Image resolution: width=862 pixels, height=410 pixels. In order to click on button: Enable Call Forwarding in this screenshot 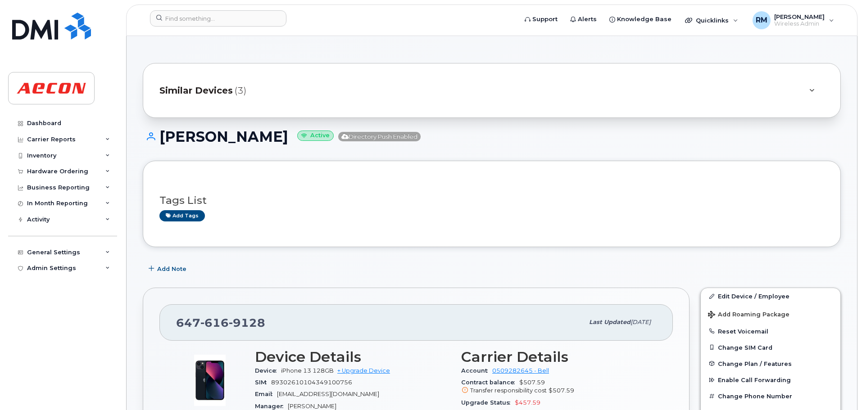, I will do `click(771, 380)`.